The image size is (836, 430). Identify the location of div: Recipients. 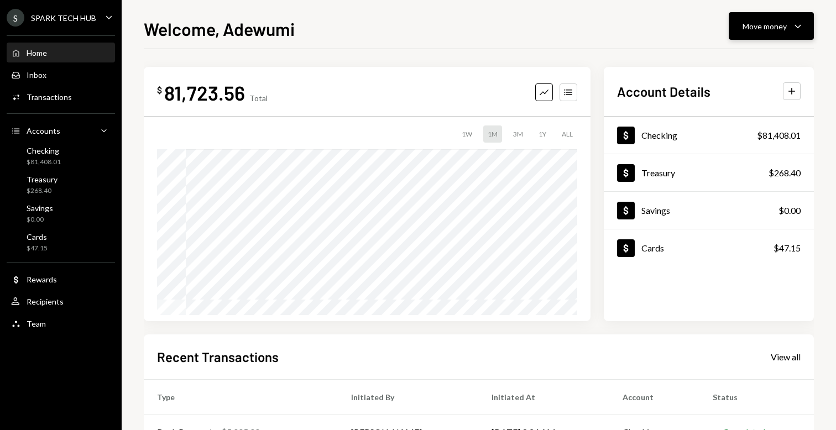
(45, 301).